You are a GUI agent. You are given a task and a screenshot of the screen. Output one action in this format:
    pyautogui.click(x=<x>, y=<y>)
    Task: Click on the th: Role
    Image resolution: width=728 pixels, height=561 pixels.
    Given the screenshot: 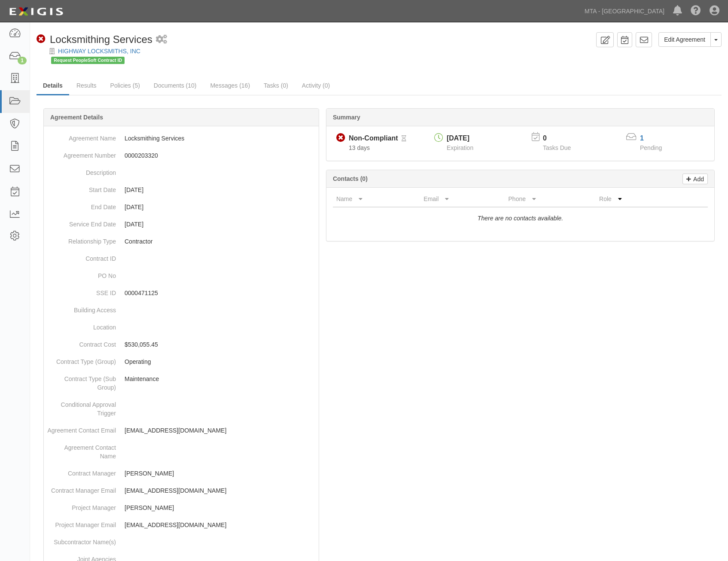 What is the action you would take?
    pyautogui.click(x=634, y=199)
    